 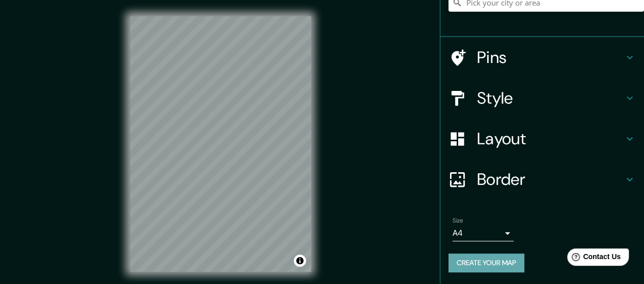 I want to click on h4: Layout, so click(x=550, y=139).